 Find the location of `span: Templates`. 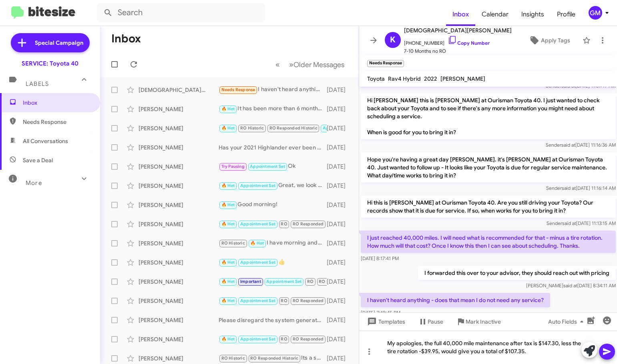

span: Templates is located at coordinates (385, 322).